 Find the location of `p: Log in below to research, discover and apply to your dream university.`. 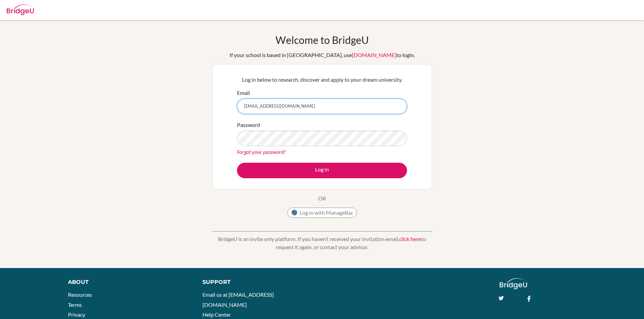

p: Log in below to research, discover and apply to your dream university. is located at coordinates (322, 80).